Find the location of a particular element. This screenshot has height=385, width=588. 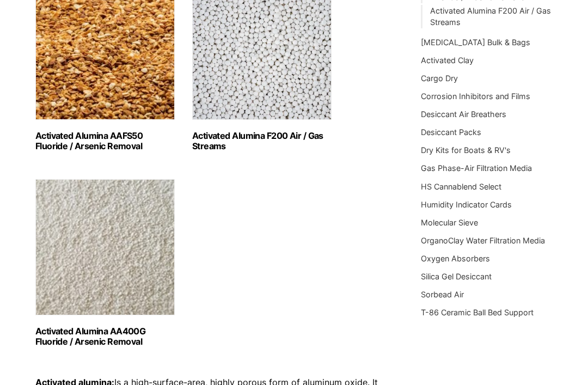

a: Oxygen Absorbers is located at coordinates (455, 259).